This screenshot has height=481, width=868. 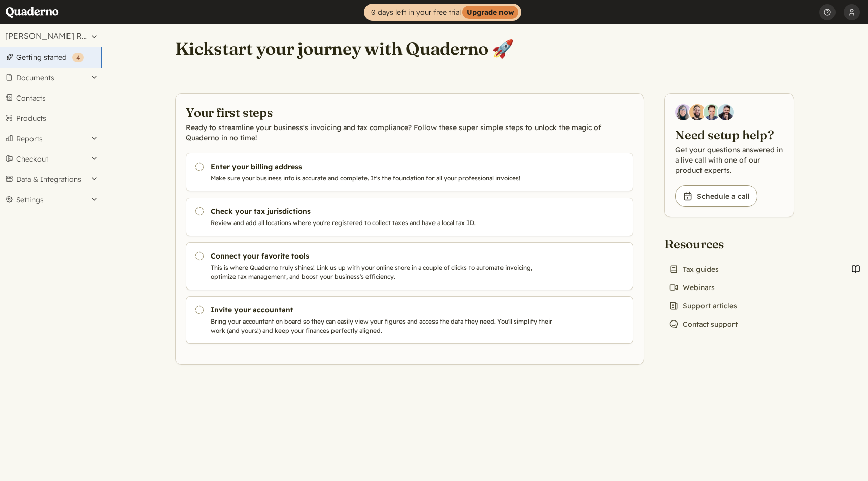 What do you see at coordinates (384, 326) in the screenshot?
I see `p: Bring your accountant on board so they can easily view your figures and access the data they need...` at bounding box center [384, 326].